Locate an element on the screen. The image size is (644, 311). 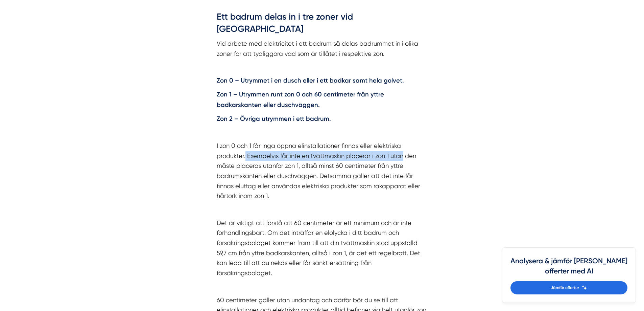
strong: Zon 2 – Övriga utrymmen i ett badrum. is located at coordinates (274, 119).